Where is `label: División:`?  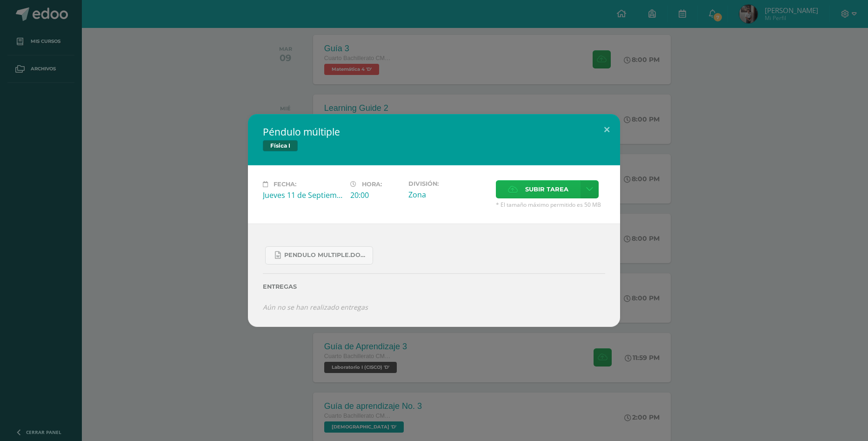 label: División: is located at coordinates (448, 183).